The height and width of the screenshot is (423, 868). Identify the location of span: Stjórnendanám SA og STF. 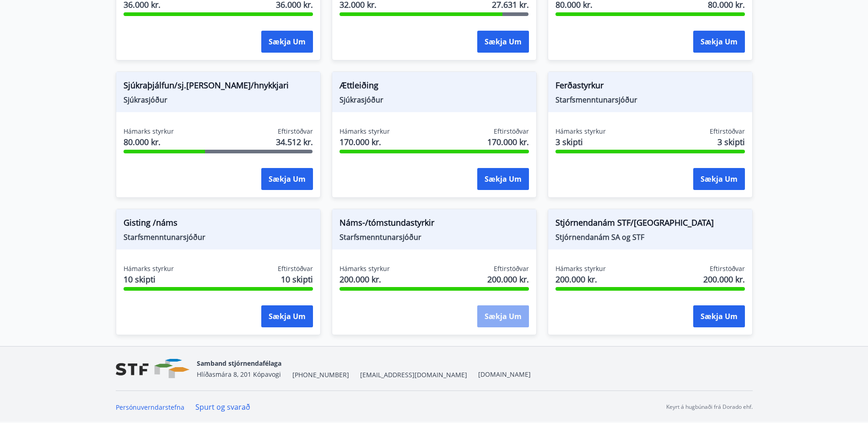
(651, 237).